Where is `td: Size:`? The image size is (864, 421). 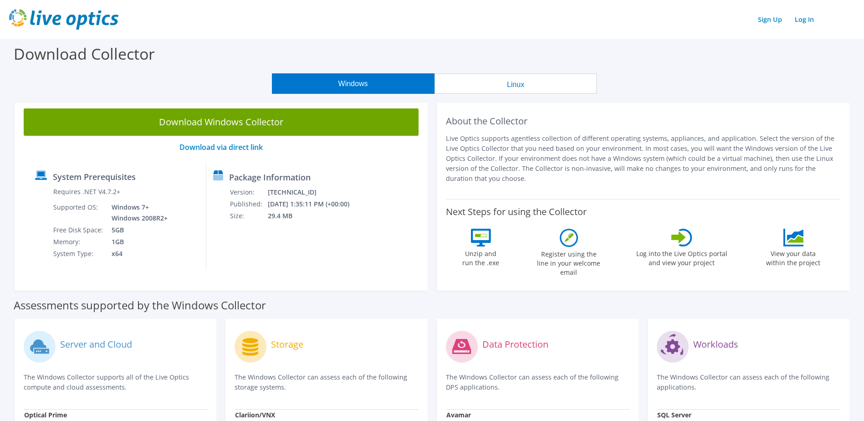
td: Size: is located at coordinates (248, 216).